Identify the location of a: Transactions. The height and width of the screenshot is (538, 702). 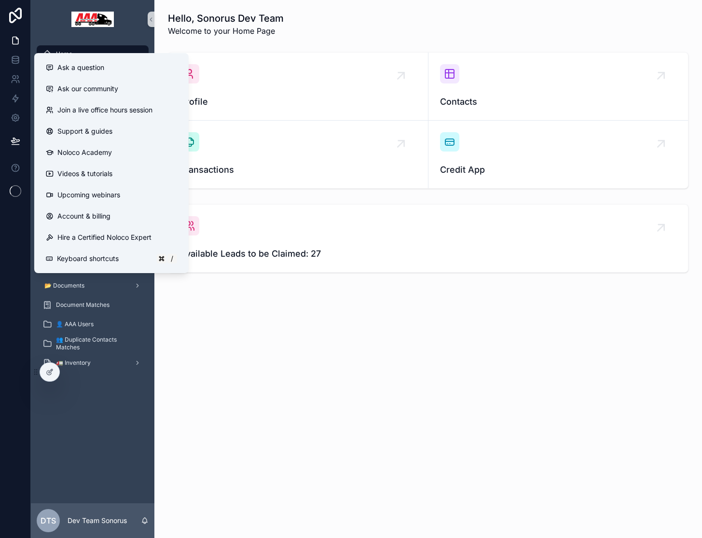
(298, 154).